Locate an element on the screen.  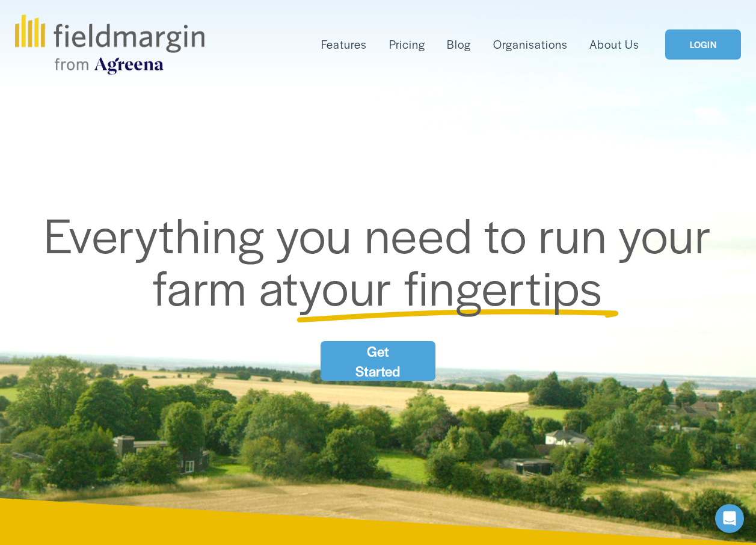
a: Organisations is located at coordinates (530, 44).